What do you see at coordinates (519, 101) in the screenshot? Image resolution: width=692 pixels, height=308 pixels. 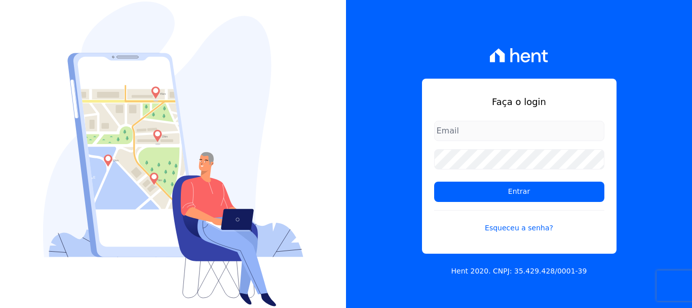 I see `h1: Faça o login` at bounding box center [519, 101].